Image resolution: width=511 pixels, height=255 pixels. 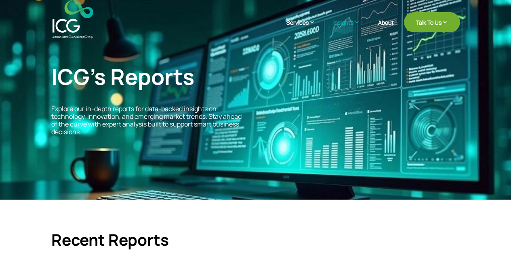 What do you see at coordinates (146, 120) in the screenshot?
I see `span: Explore our in-depth reports for data-backed insights on technology, innovation, and emerging mar...` at bounding box center [146, 120].